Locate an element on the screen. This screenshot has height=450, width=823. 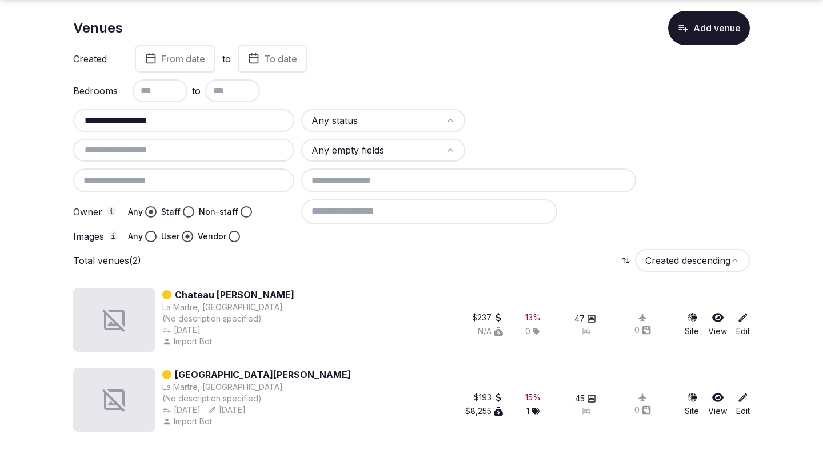
button: 13% is located at coordinates (533, 318).